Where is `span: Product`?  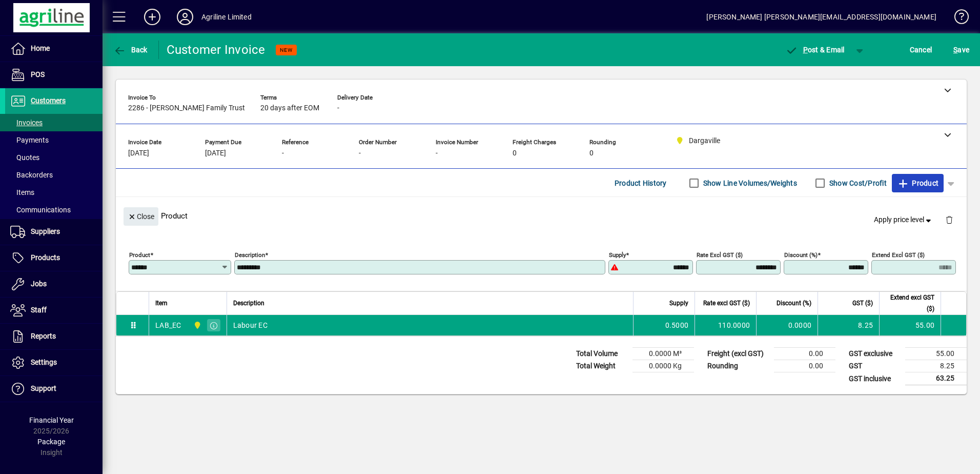
span: Product is located at coordinates (918, 183).